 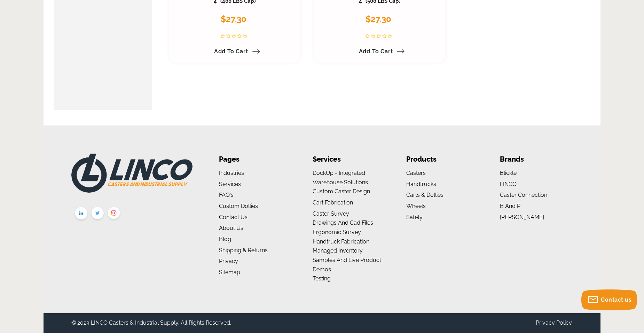 What do you see at coordinates (524, 194) in the screenshot?
I see `a: Caster Connection` at bounding box center [524, 194].